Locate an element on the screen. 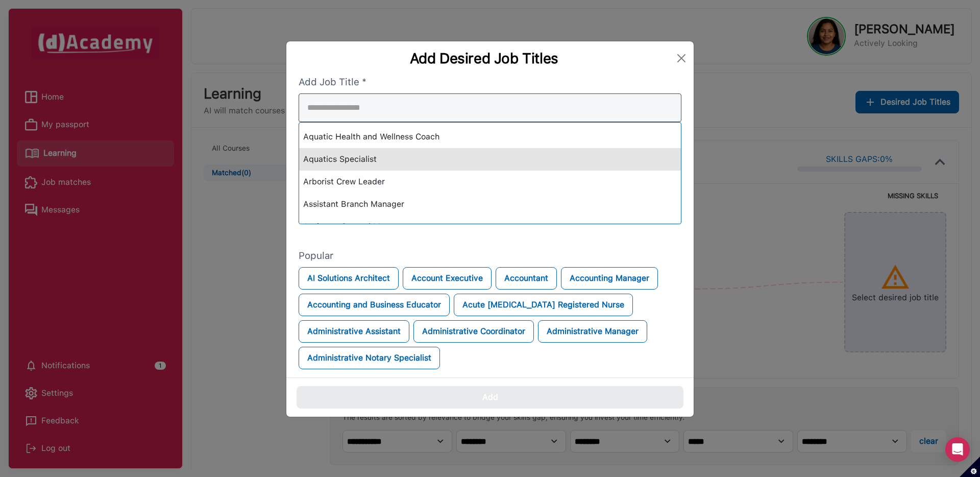 This screenshot has height=477, width=980. div: Arborist Crew Leader is located at coordinates (490, 181).